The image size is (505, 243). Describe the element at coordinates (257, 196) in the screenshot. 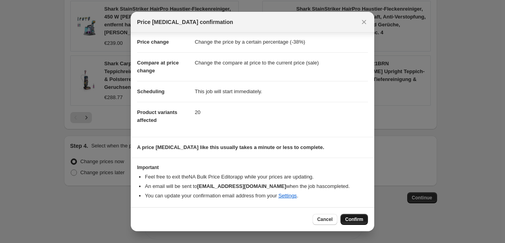

I see `li: You can update your confirmation email address from your .` at that location.